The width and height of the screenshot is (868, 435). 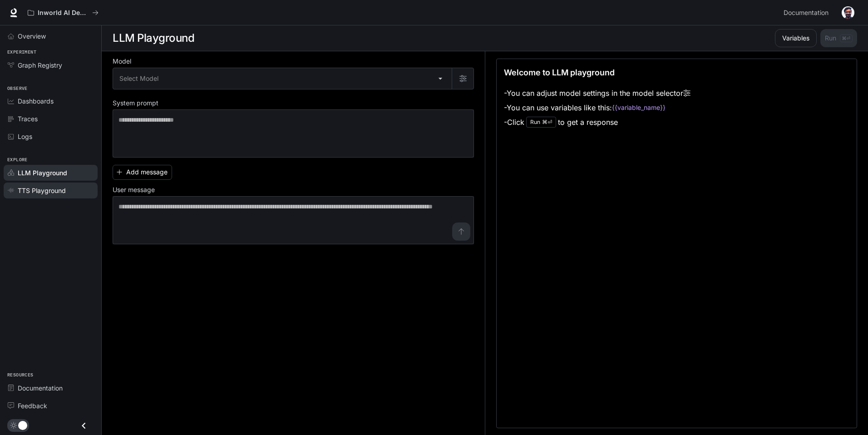 What do you see at coordinates (142, 172) in the screenshot?
I see `button: Add message` at bounding box center [142, 172].